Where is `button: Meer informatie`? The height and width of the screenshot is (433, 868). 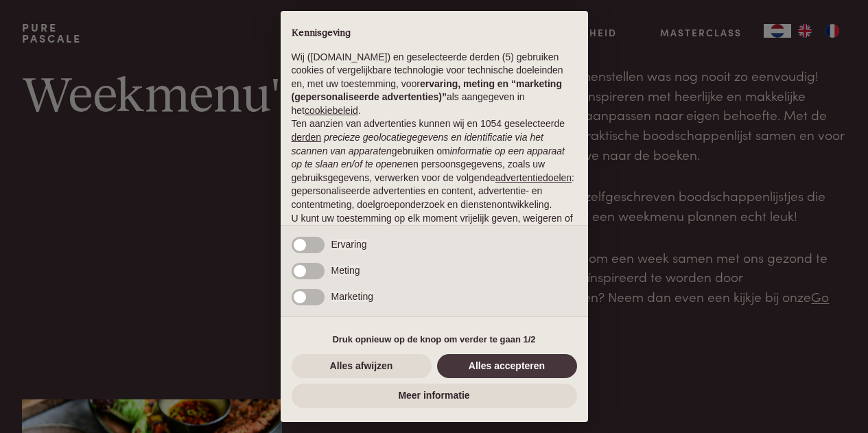 button: Meer informatie is located at coordinates (434, 397).